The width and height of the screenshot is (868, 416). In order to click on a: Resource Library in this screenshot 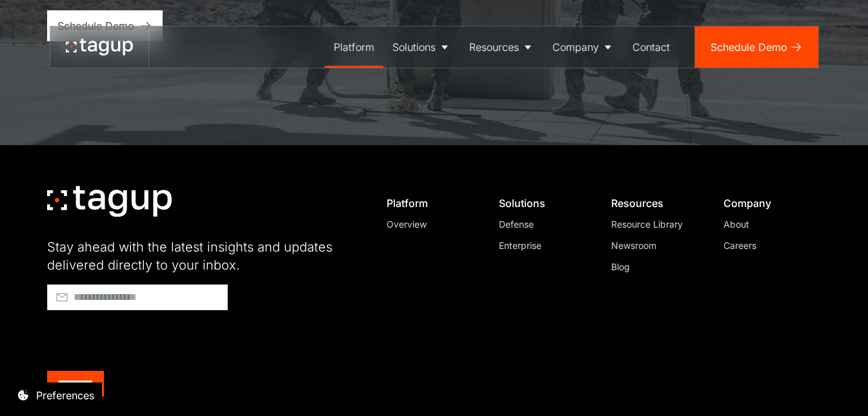, I will do `click(655, 224)`.